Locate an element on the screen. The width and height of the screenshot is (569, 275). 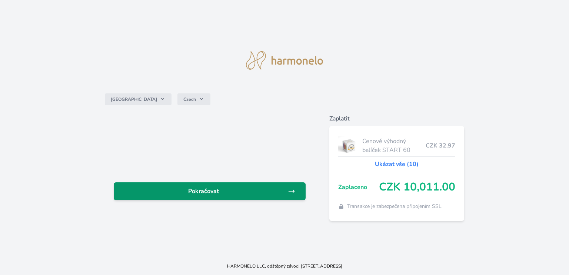
span: CZK 10,011.00 is located at coordinates (417, 187).